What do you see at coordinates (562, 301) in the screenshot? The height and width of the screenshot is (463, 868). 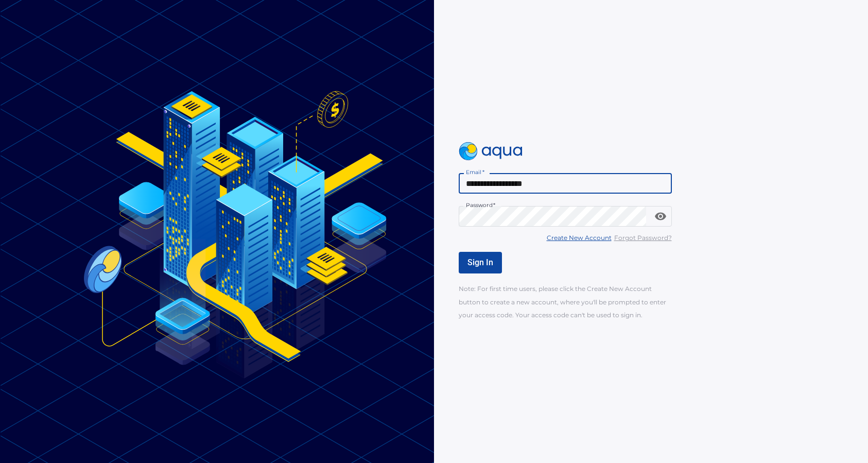 I see `span: Note: For first time users, please click the Create New Account button to create a new account, w...` at bounding box center [562, 301].